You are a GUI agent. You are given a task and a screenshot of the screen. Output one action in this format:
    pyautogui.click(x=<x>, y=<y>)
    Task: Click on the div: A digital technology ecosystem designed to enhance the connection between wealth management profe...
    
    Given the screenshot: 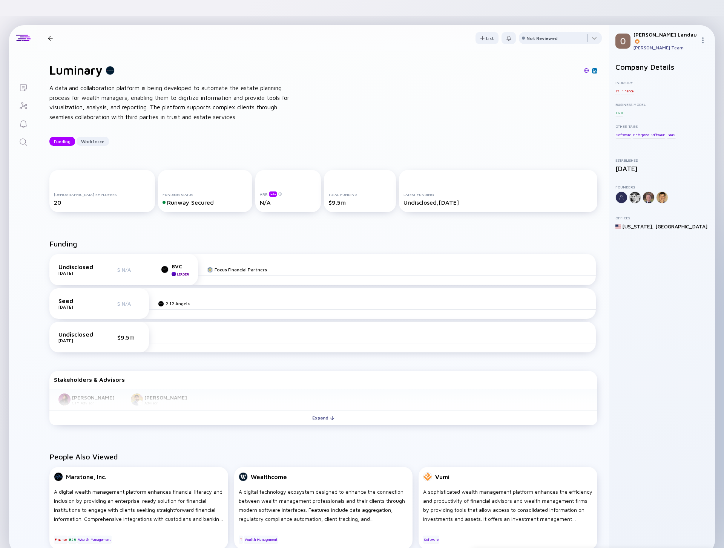 What is the action you would take?
    pyautogui.click(x=323, y=505)
    